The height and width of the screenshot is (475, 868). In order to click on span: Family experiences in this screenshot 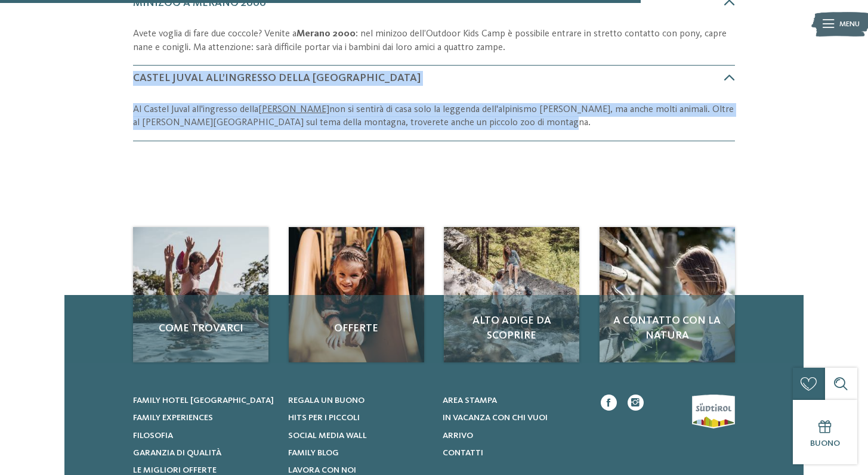, I will do `click(173, 418)`.